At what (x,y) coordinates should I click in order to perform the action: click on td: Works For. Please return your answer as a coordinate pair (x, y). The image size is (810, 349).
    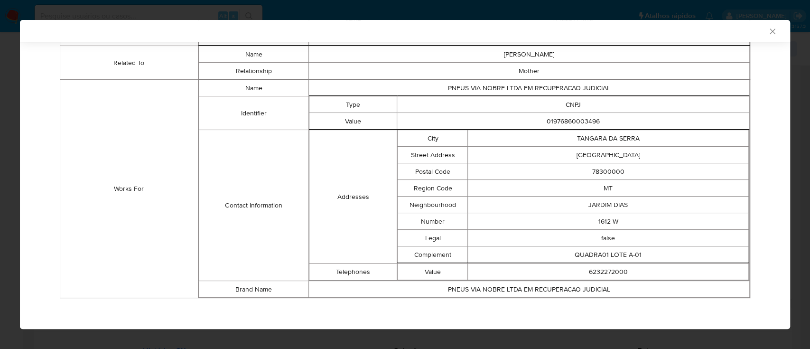
    Looking at the image, I should click on (129, 189).